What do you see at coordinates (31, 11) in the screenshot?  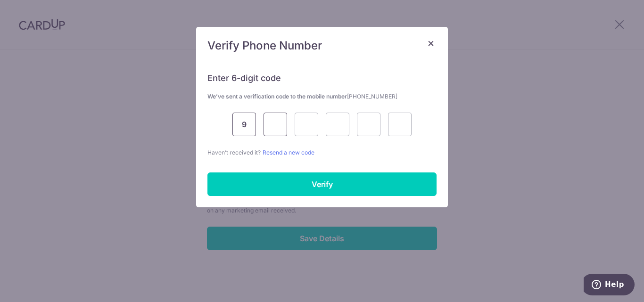 I see `span: Help` at bounding box center [31, 11].